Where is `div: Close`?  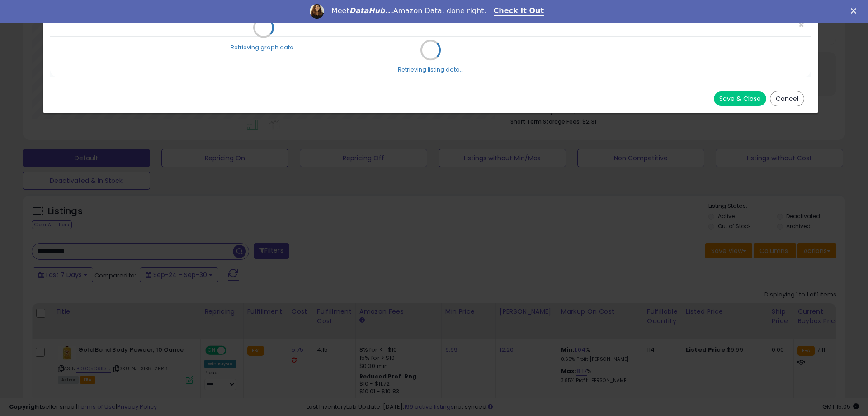
div: Close is located at coordinates (855, 11).